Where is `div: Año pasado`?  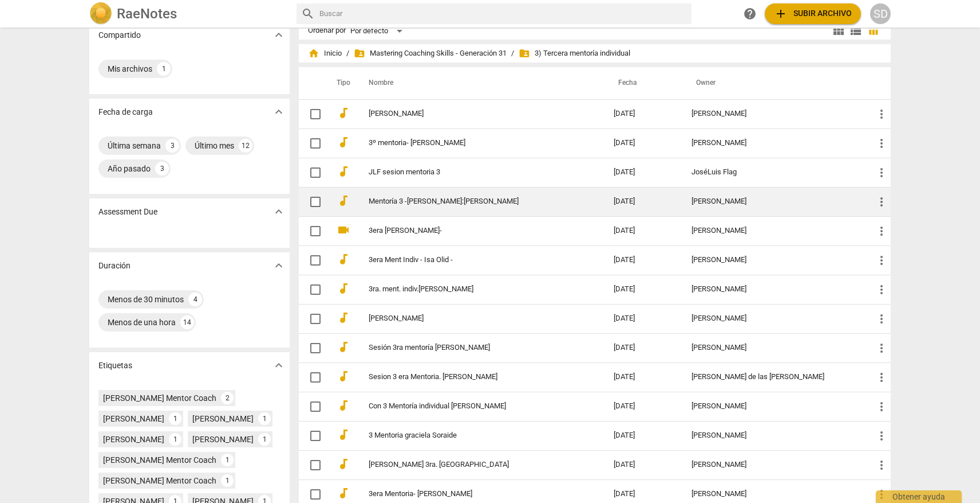 div: Año pasado is located at coordinates (129, 169).